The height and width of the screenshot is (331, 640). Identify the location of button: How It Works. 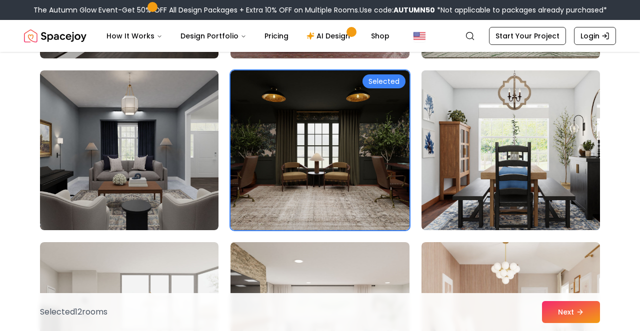
(134, 36).